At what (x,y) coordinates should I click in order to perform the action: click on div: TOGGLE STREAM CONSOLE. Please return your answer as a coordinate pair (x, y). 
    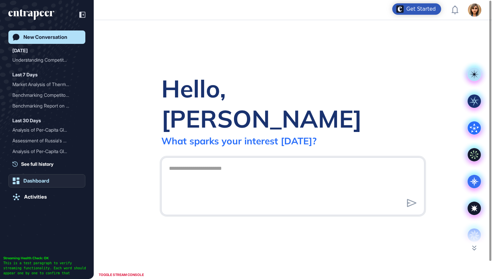
    Looking at the image, I should click on (121, 275).